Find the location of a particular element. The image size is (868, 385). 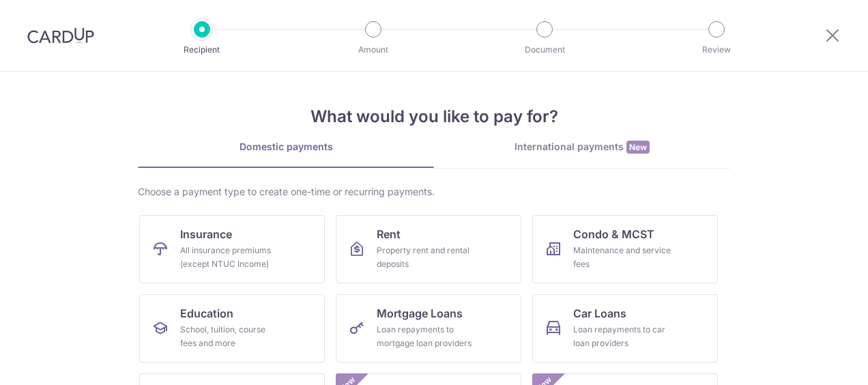

a: Mortgage LoansLoan repayments to mortgage loan providers is located at coordinates (429, 328).